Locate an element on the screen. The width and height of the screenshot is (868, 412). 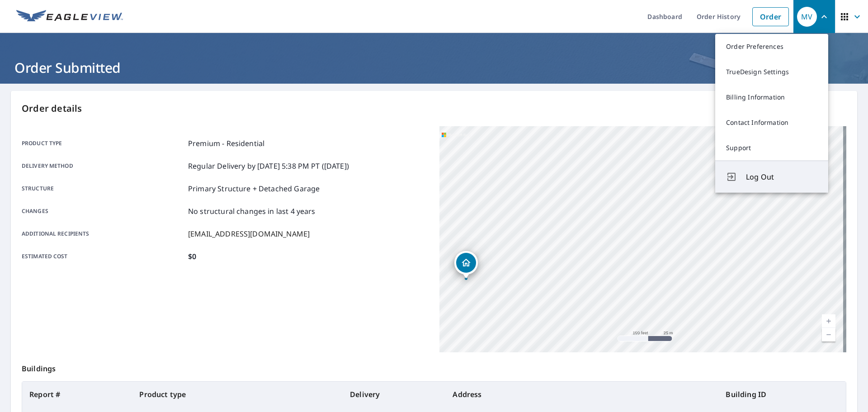
p: Product type is located at coordinates (103, 144).